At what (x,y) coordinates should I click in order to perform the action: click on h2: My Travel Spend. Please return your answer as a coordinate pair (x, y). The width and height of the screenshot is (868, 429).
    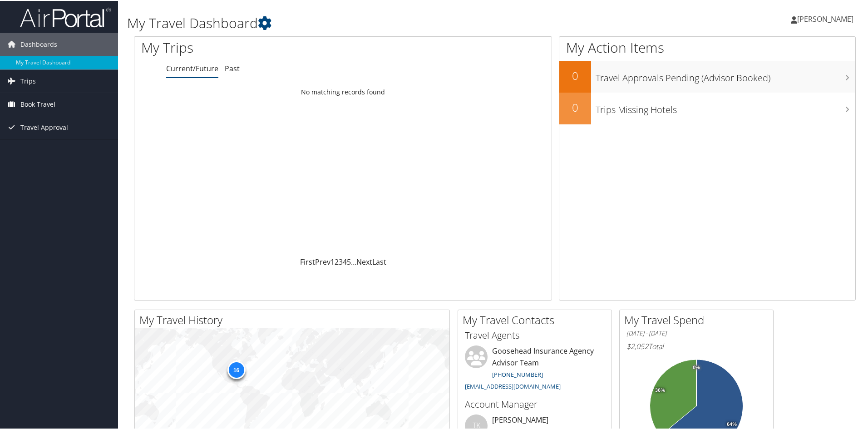
    Looking at the image, I should click on (698, 319).